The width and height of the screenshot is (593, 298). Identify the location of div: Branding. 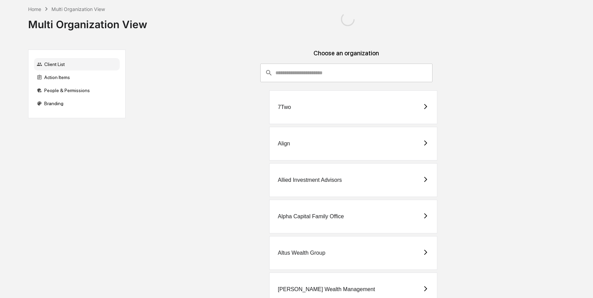
(77, 103).